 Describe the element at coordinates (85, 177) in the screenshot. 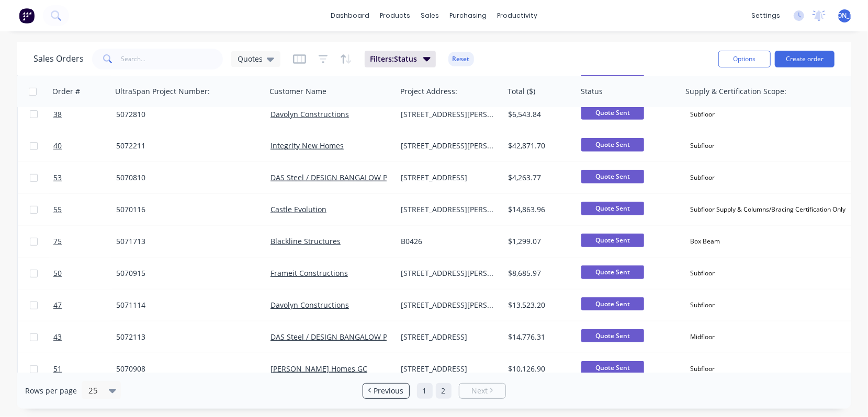

I see `a: 53` at that location.